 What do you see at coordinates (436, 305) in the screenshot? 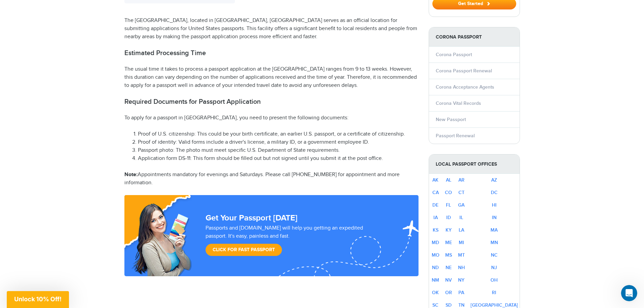
I see `a: SC` at bounding box center [436, 305].